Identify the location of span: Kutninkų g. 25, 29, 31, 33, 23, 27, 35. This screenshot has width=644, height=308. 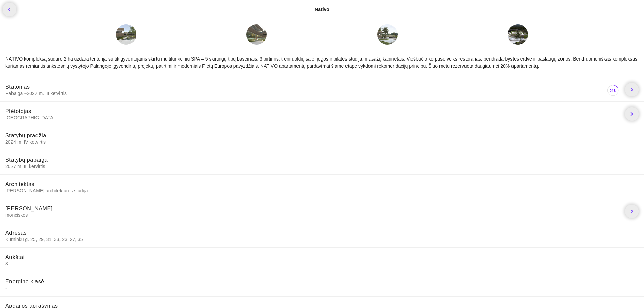
(322, 240).